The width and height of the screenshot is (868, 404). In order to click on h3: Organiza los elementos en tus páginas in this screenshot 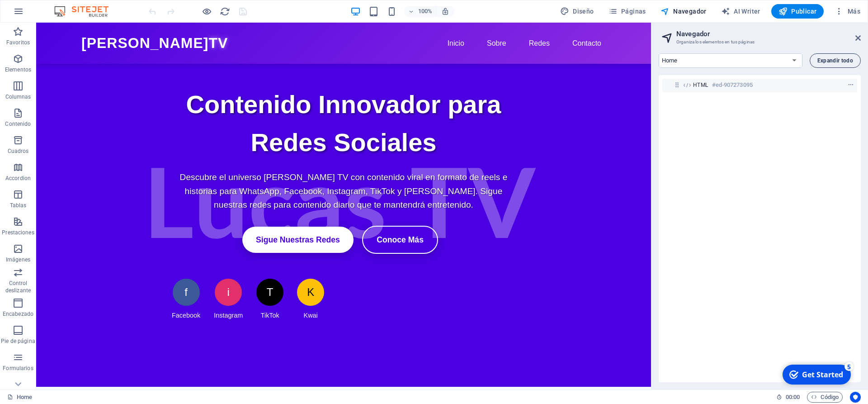, I will do `click(760, 42)`.